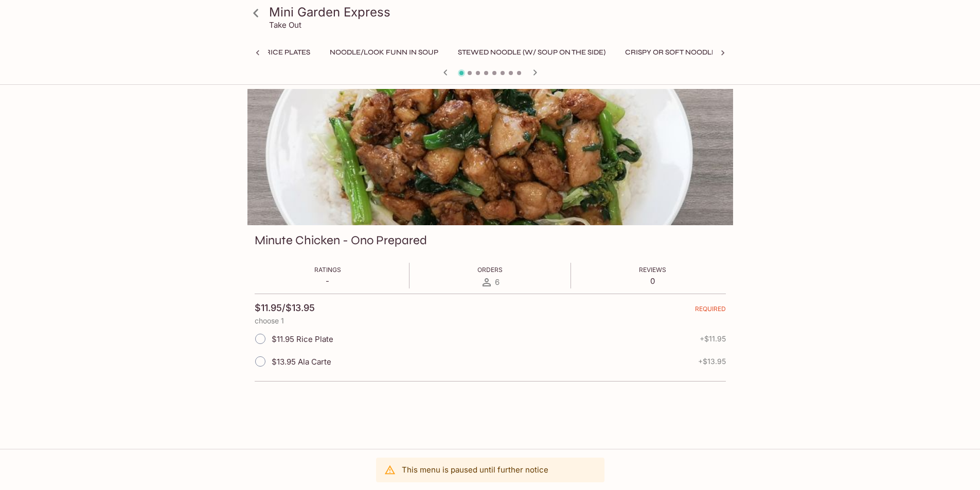 Image resolution: width=980 pixels, height=490 pixels. What do you see at coordinates (384, 52) in the screenshot?
I see `button: Noodle/Look Funn in Soup` at bounding box center [384, 52].